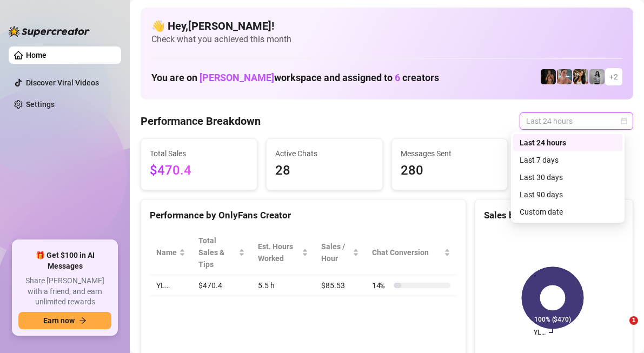 The image size is (644, 353). Describe the element at coordinates (568, 195) in the screenshot. I see `div: Last 90 days` at that location.